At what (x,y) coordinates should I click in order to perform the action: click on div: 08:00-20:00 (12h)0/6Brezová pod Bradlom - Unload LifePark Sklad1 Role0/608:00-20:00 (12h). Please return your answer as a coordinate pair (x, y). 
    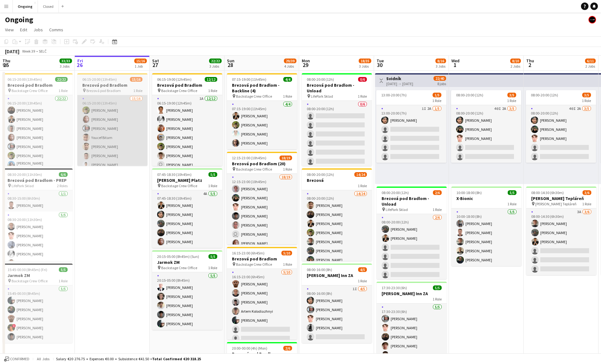
    Looking at the image, I should click on (337, 119).